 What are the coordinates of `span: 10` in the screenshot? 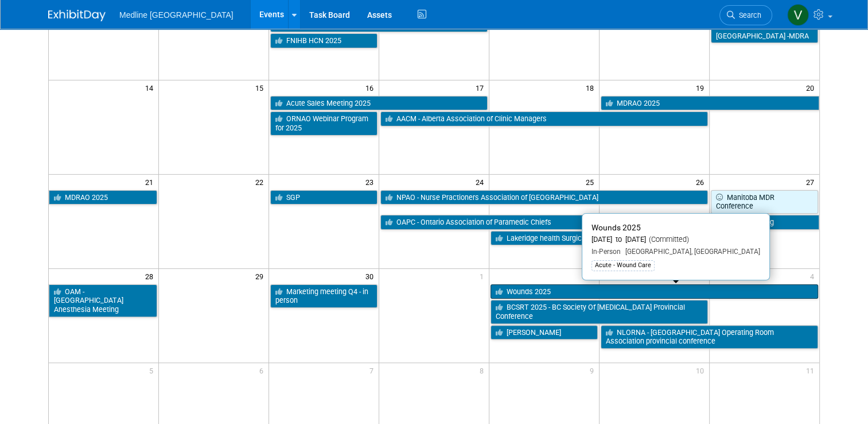 It's located at (702, 370).